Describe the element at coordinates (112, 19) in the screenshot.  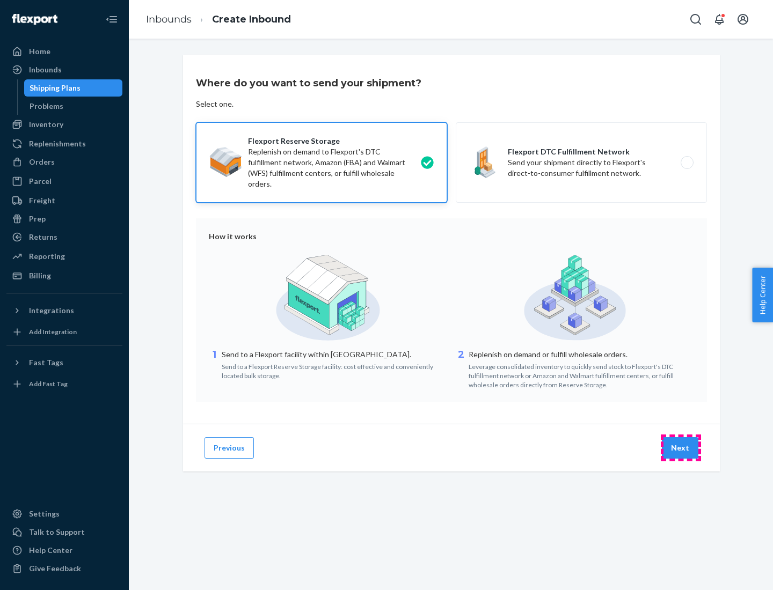
I see `button: Close Navigation` at that location.